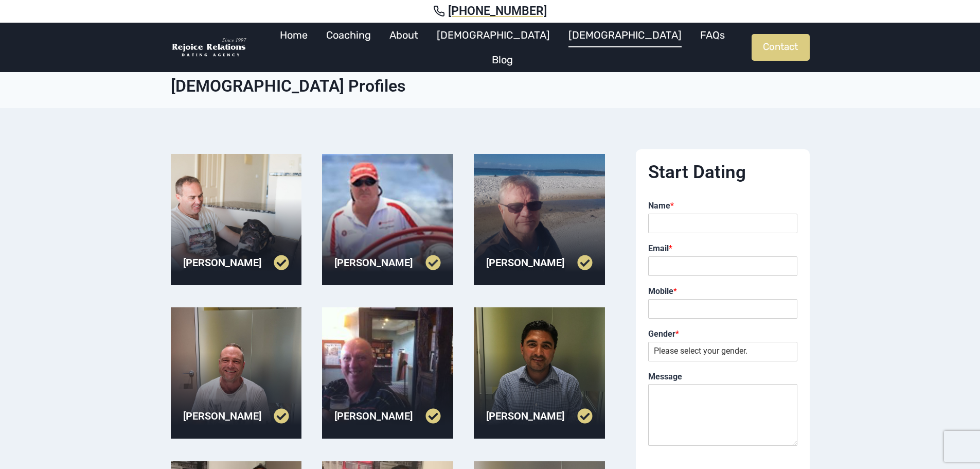 The image size is (980, 469). Describe the element at coordinates (502, 47) in the screenshot. I see `nav: Primary` at that location.